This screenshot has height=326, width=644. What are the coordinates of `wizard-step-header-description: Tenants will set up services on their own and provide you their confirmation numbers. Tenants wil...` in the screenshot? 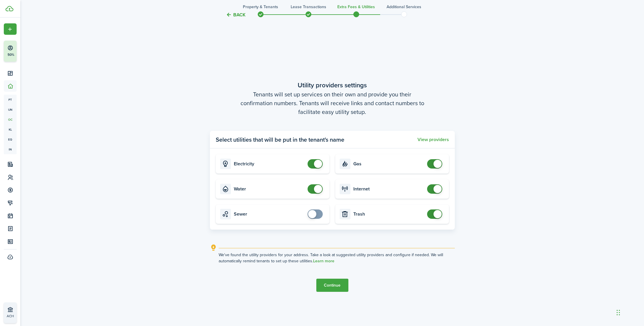 It's located at (333, 103).